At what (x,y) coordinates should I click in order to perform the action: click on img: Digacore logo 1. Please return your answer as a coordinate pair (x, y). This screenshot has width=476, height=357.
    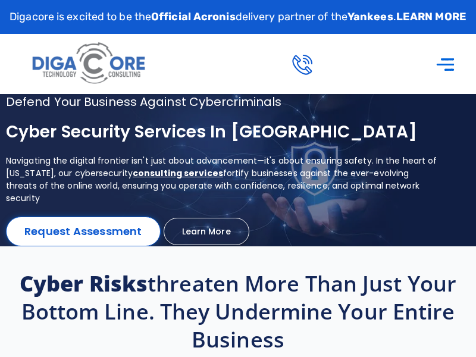
    Looking at the image, I should click on (89, 64).